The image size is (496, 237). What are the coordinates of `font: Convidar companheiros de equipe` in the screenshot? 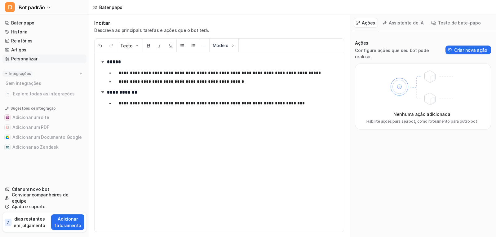 It's located at (40, 198).